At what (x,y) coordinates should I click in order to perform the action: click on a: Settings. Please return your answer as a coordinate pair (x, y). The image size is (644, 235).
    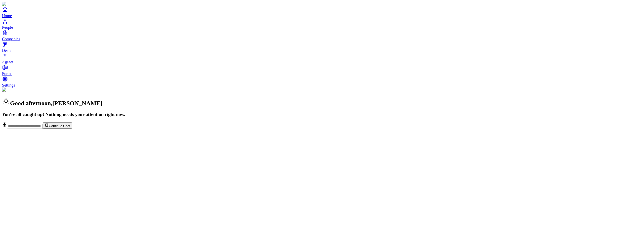
    Looking at the image, I should click on (322, 81).